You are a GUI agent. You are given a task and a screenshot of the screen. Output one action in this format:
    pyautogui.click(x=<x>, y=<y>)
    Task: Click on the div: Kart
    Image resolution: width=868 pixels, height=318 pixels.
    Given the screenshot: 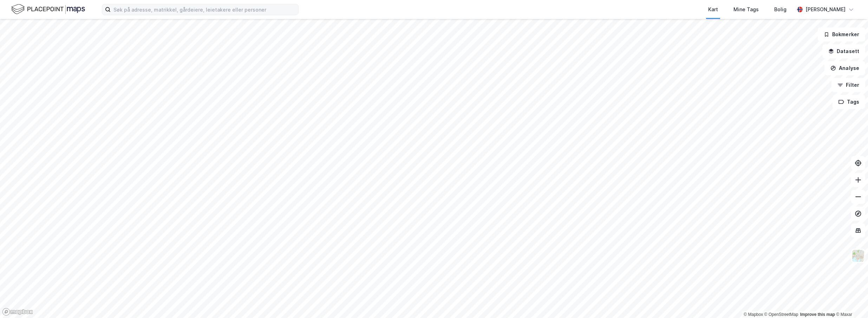 What is the action you would take?
    pyautogui.click(x=713, y=9)
    